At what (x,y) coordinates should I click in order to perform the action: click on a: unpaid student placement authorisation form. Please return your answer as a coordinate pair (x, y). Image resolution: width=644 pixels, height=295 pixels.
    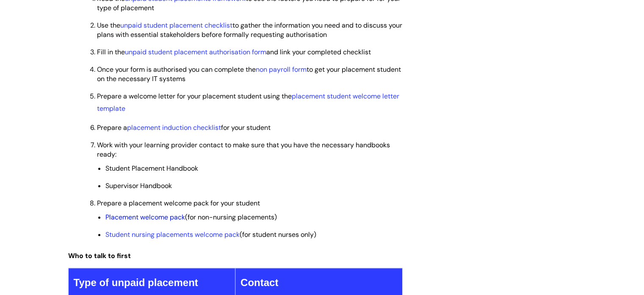
    Looking at the image, I should click on (196, 52).